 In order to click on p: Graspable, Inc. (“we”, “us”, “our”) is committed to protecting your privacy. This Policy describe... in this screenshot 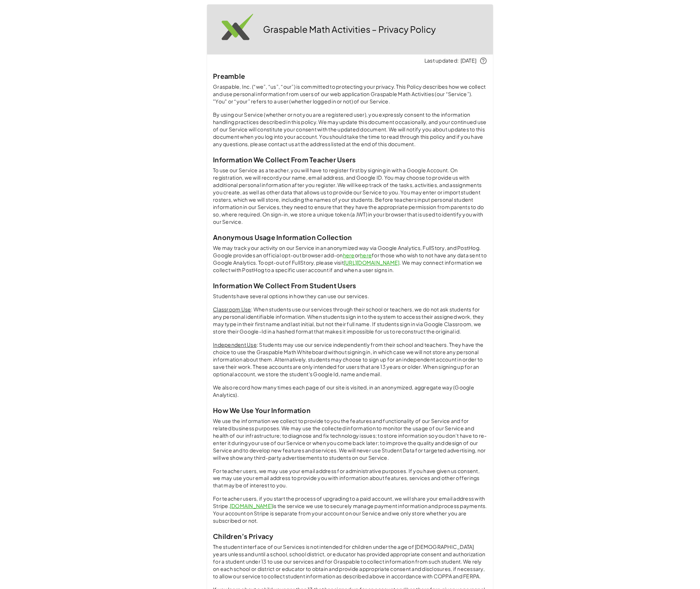, I will do `click(350, 94)`.